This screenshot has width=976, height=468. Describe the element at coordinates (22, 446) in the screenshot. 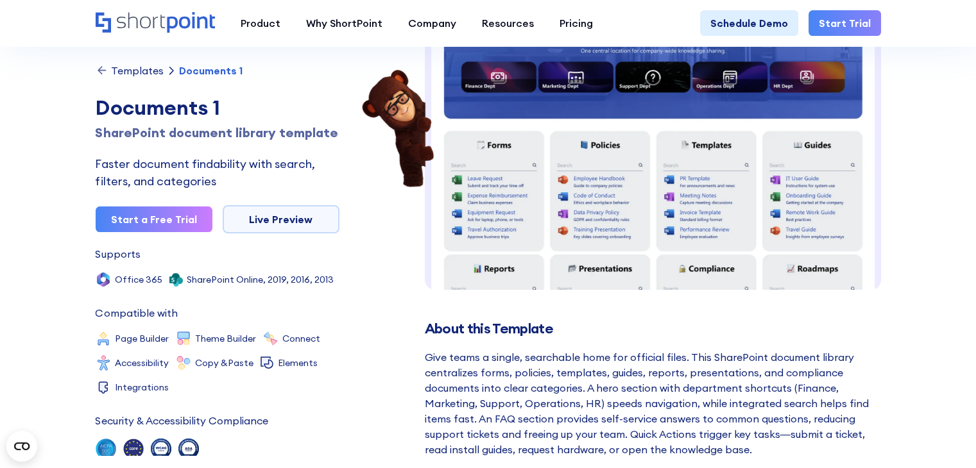

I see `button: Open CMP widget` at that location.